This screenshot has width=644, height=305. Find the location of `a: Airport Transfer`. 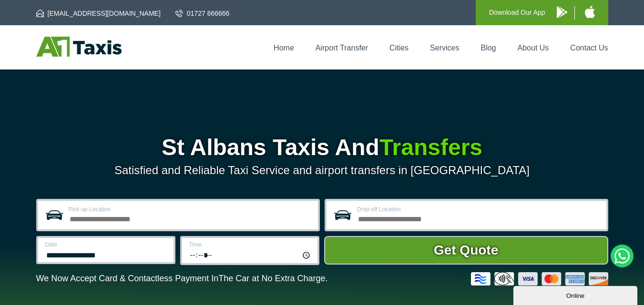

a: Airport Transfer is located at coordinates (342, 48).